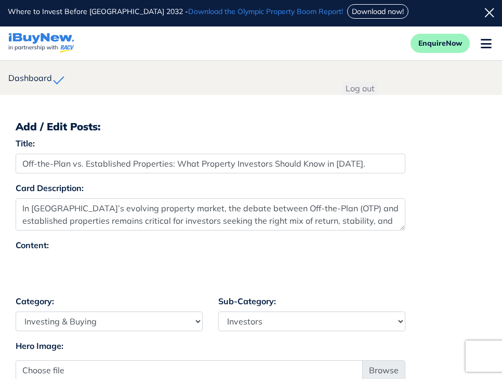  Describe the element at coordinates (32, 245) in the screenshot. I see `strong: Content:` at that location.